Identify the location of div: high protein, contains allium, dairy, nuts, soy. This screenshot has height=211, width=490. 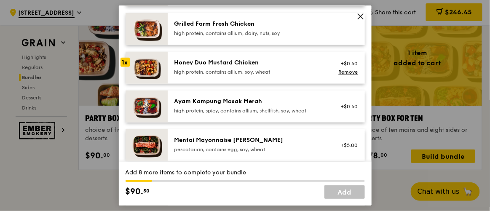
(250, 33).